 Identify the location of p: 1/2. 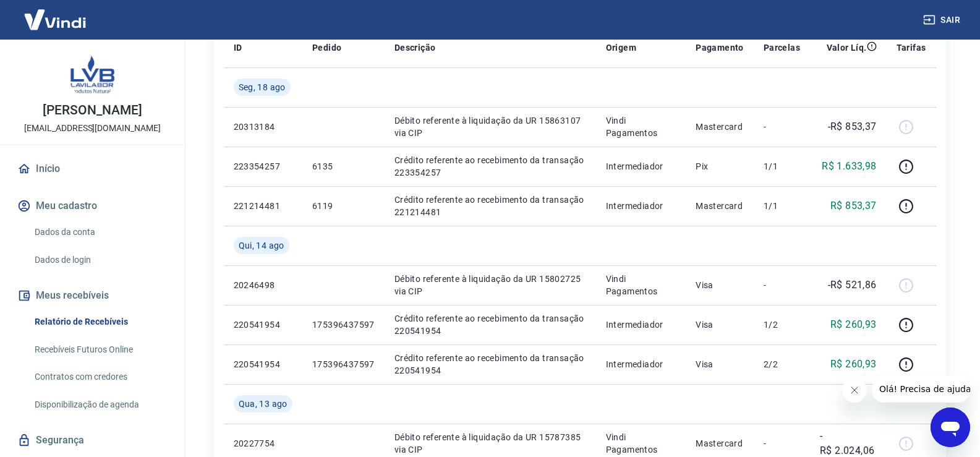
(782, 324).